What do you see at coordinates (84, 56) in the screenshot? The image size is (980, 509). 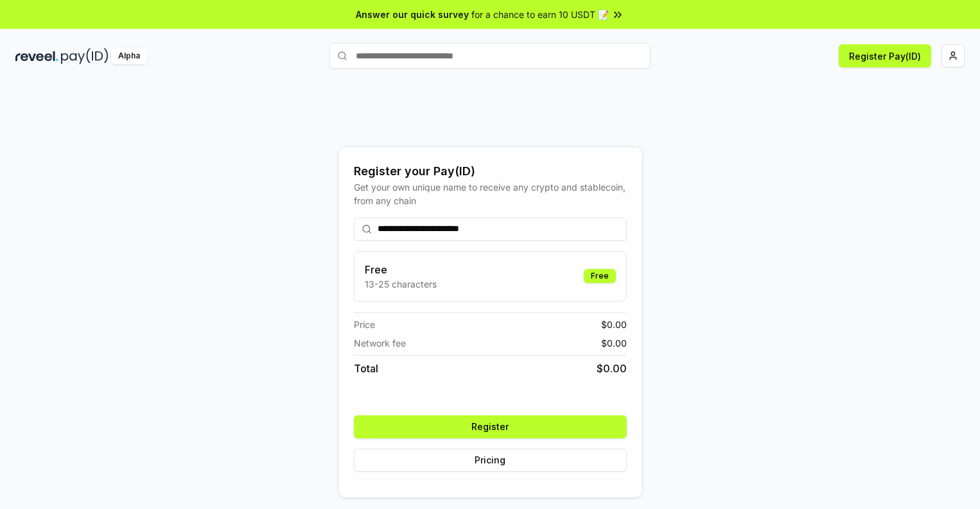 I see `img: pay_id` at bounding box center [84, 56].